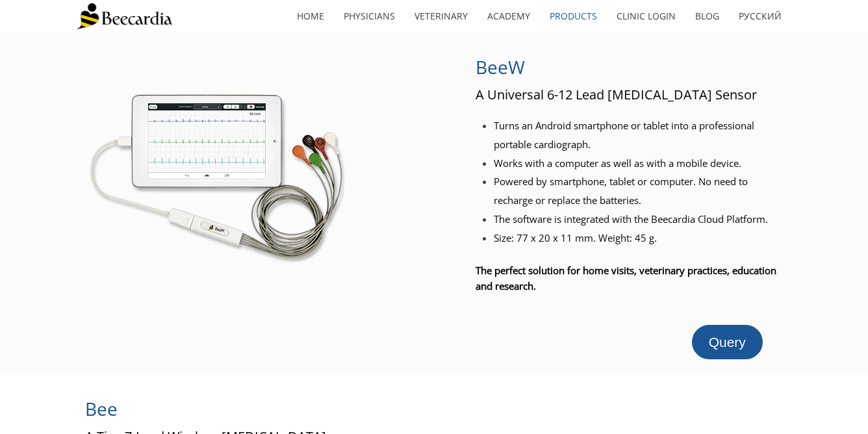 The height and width of the screenshot is (434, 868). Describe the element at coordinates (624, 134) in the screenshot. I see `span: Turns an Android smartphone or tablet into a professional portable cardiograph.` at that location.